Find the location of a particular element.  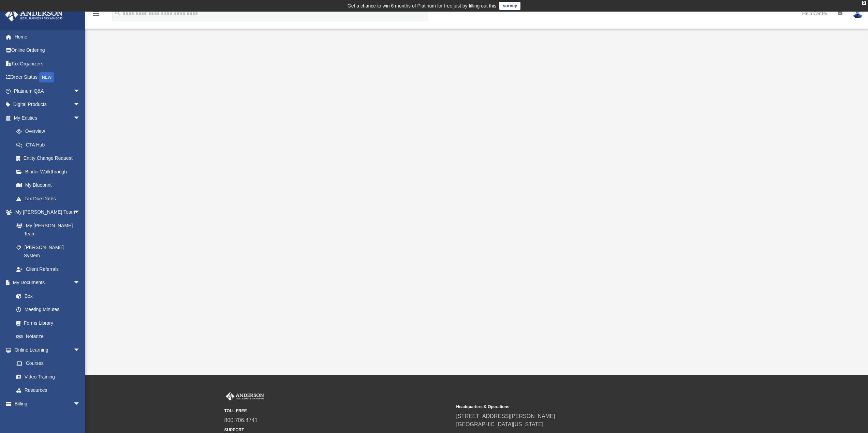

small: Headquarters & Operations is located at coordinates (570, 407).